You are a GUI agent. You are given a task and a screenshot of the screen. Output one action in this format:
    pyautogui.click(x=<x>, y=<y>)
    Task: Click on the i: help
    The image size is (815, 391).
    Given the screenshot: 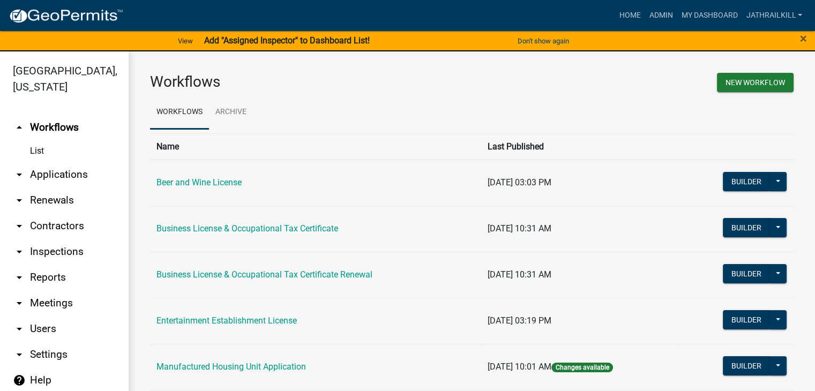 What is the action you would take?
    pyautogui.click(x=19, y=380)
    